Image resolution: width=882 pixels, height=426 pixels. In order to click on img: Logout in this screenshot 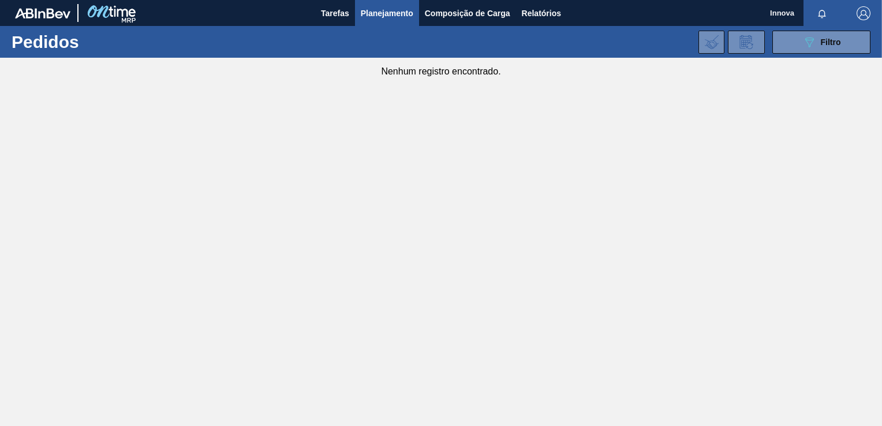, I will do `click(864, 13)`.